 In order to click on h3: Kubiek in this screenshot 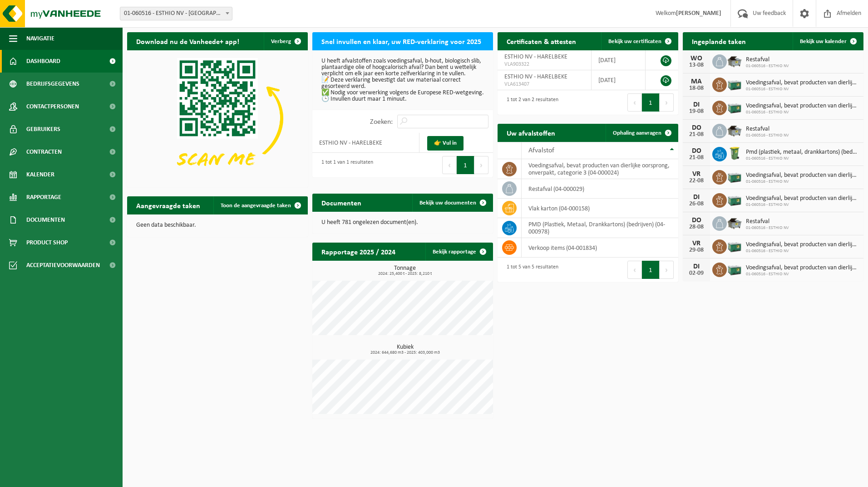, I will do `click(405, 349)`.